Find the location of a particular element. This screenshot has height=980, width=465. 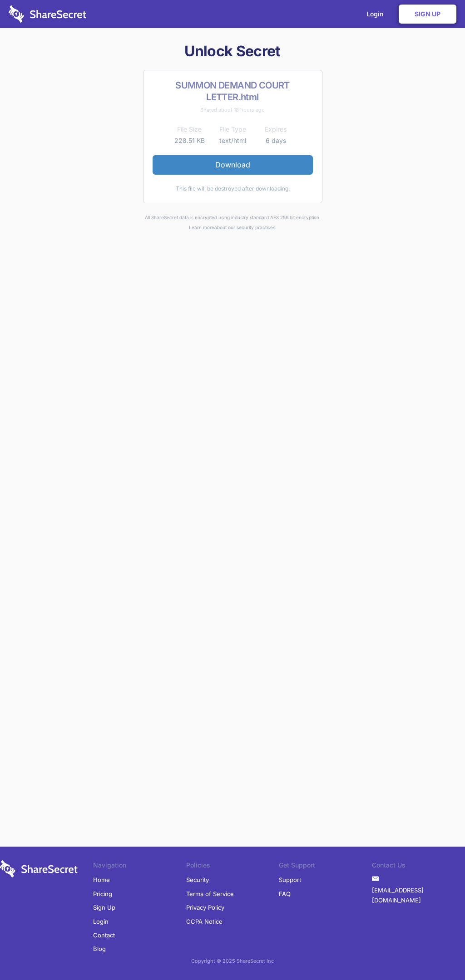

a: Blog is located at coordinates (100, 949).